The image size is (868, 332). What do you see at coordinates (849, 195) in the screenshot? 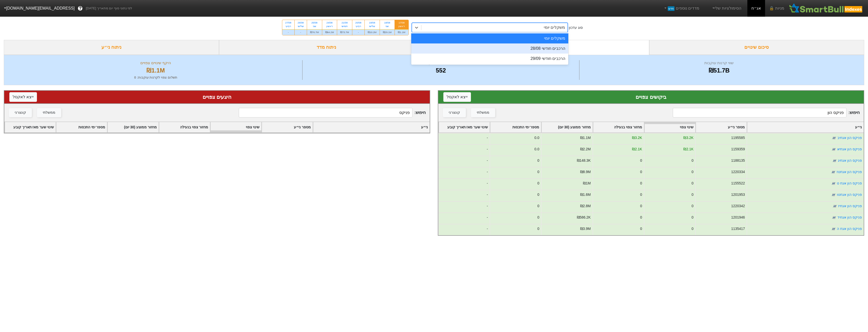
I see `a: פניקס הון אגחטו` at bounding box center [849, 195].